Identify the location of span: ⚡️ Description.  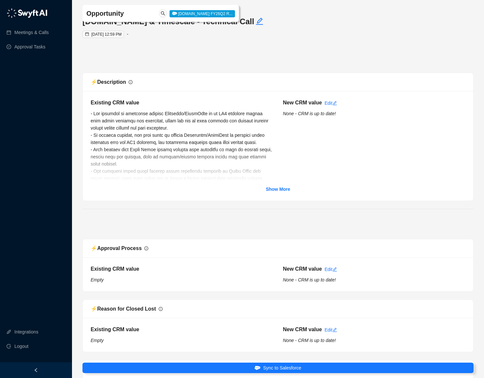
(108, 82).